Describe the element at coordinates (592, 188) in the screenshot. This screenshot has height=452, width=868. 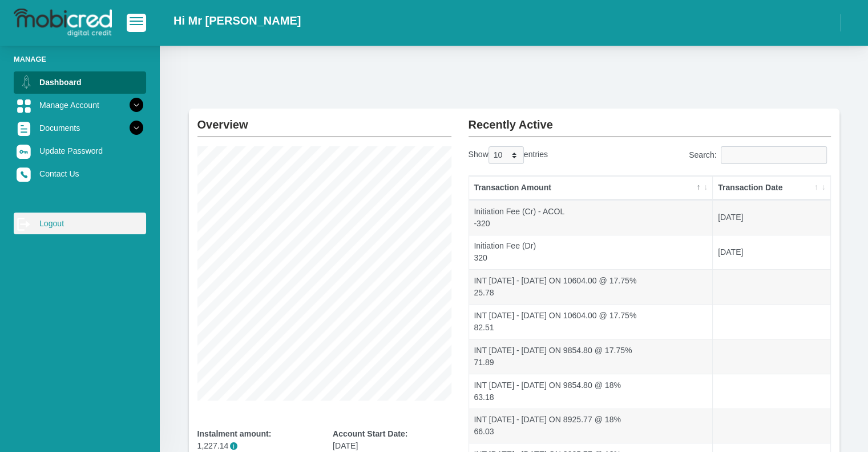
I see `th: Transaction Amount: activate to sort column descending` at that location.